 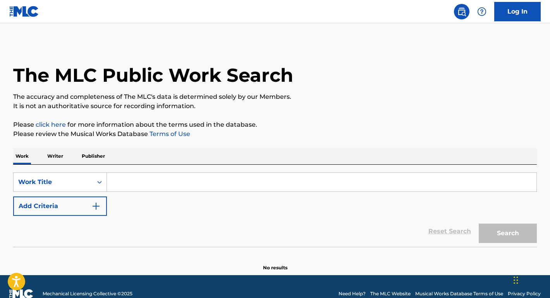 I want to click on img: MLC Logo, so click(x=24, y=11).